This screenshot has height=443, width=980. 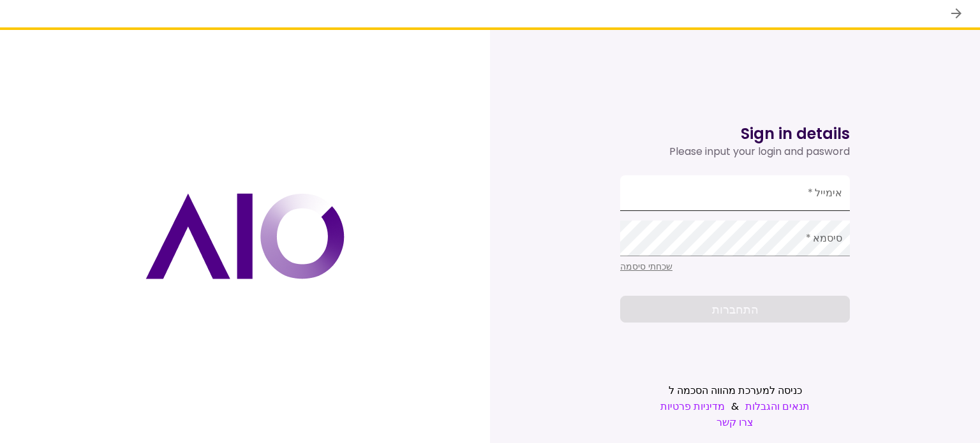 I want to click on h1: Sign in details, so click(x=735, y=134).